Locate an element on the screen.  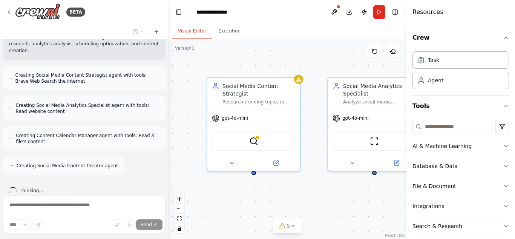
div: Database & Data is located at coordinates (435, 166).